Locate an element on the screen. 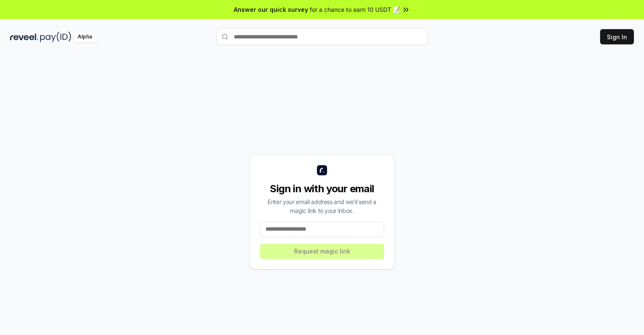 This screenshot has height=335, width=644. span: Answer our quick survey is located at coordinates (271, 9).